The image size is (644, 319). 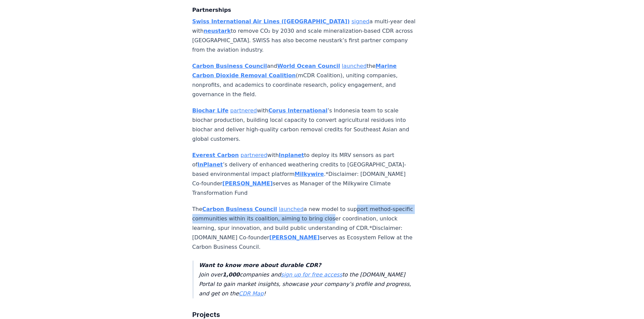 What do you see at coordinates (304, 125) in the screenshot?
I see `p: with ’s Indonesia team to scale biochar production, building local capacity to convert agricultur...` at bounding box center [304, 125].